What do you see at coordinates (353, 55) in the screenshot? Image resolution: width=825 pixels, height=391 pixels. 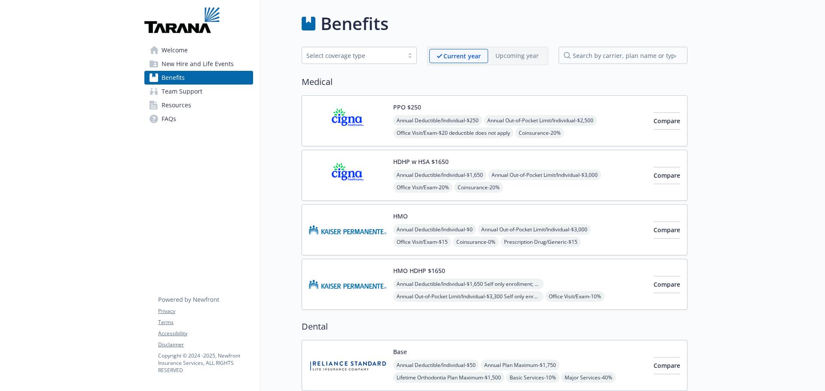 I see `div: Select coverage type` at bounding box center [353, 55].